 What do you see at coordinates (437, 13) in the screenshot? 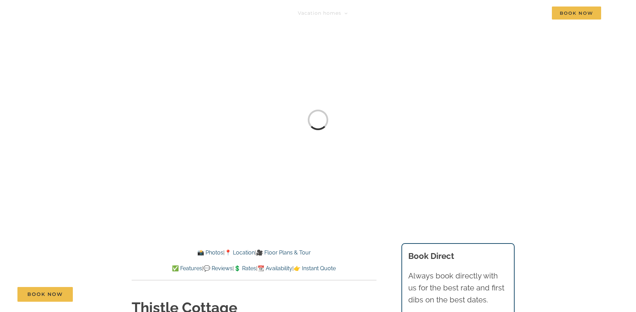
I see `span: Deals & More` at bounding box center [437, 13].